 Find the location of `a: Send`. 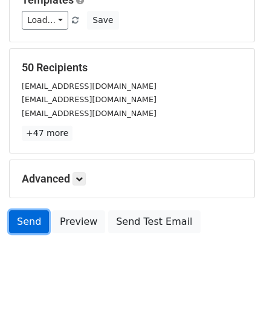

a: Send is located at coordinates (29, 222).